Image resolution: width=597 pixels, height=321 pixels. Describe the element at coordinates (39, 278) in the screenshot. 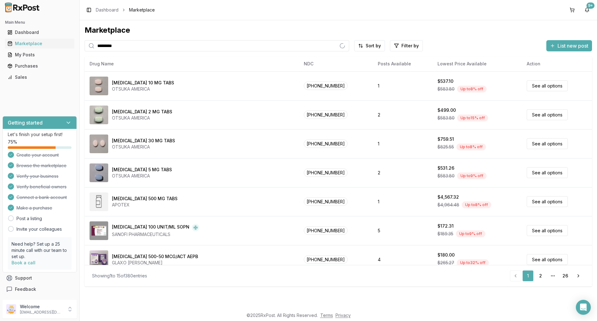

I see `button: Support` at that location.